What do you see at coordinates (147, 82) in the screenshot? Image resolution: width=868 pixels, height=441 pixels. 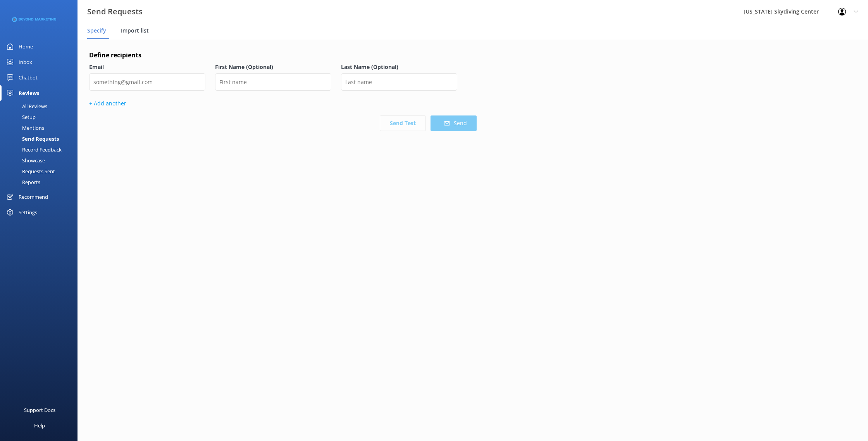 I see `input: something@gmail.com` at bounding box center [147, 82].